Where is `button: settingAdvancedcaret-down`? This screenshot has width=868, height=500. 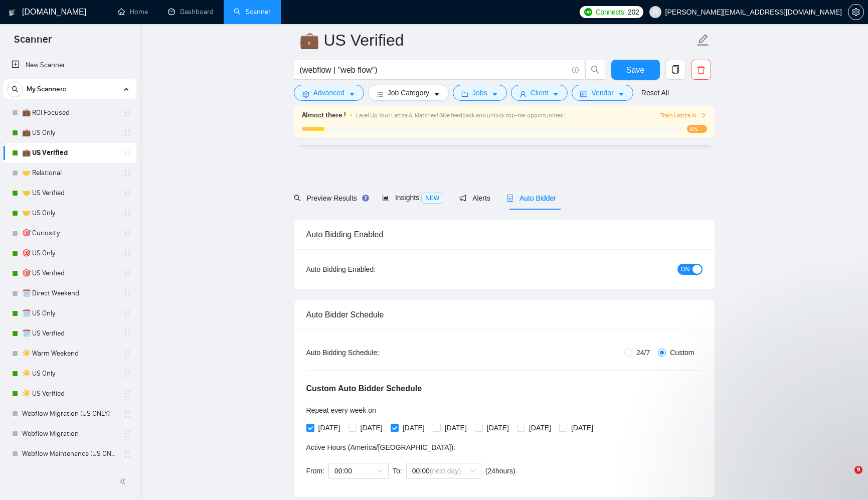
button: settingAdvancedcaret-down is located at coordinates (329, 93).